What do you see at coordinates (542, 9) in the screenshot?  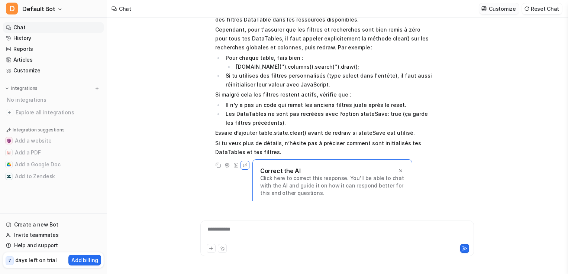 I see `button: Reset Chat` at bounding box center [542, 9].